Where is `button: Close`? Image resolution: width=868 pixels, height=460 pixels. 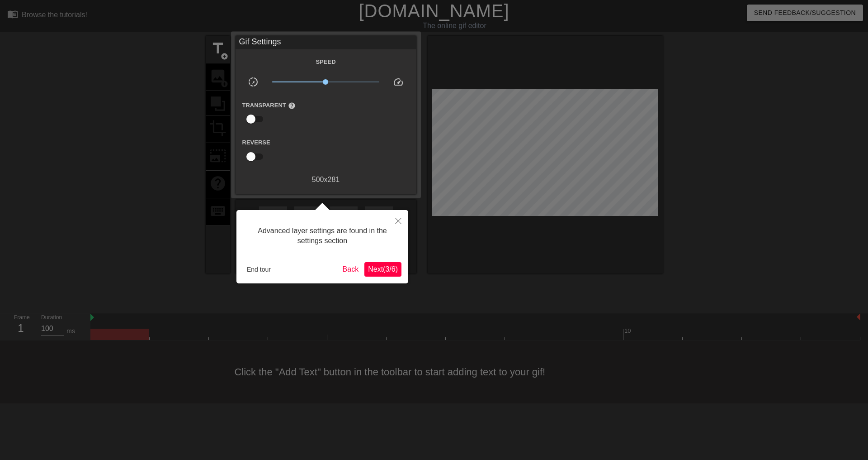
button: Close is located at coordinates (398, 221).